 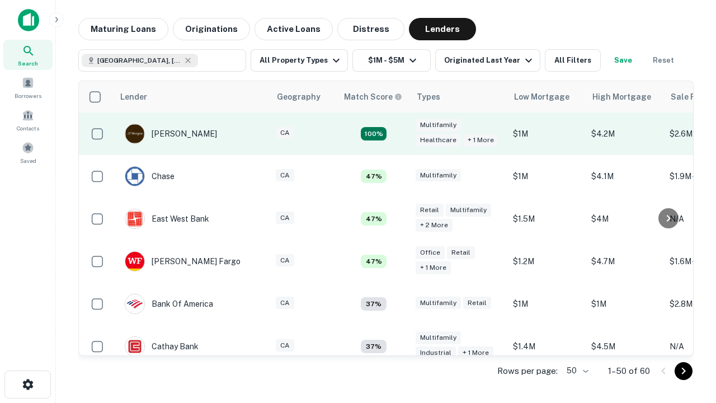 What do you see at coordinates (28, 161) in the screenshot?
I see `span: Saved` at bounding box center [28, 161].